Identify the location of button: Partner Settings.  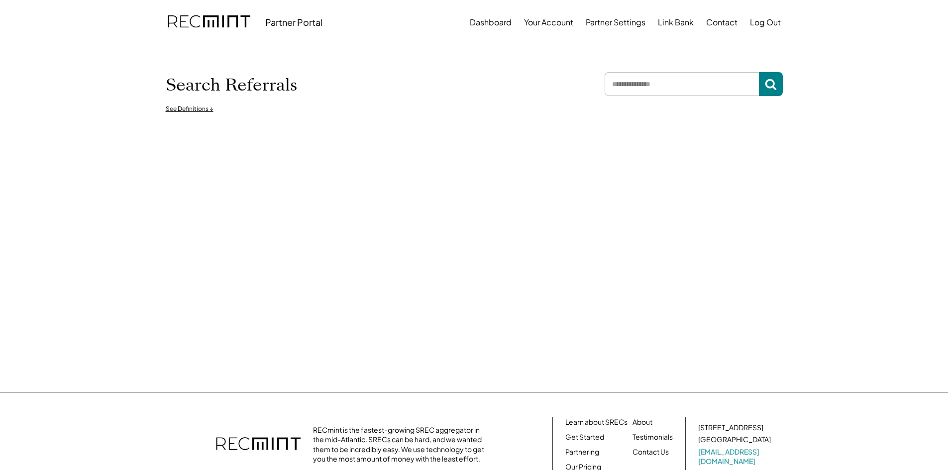
(616, 22).